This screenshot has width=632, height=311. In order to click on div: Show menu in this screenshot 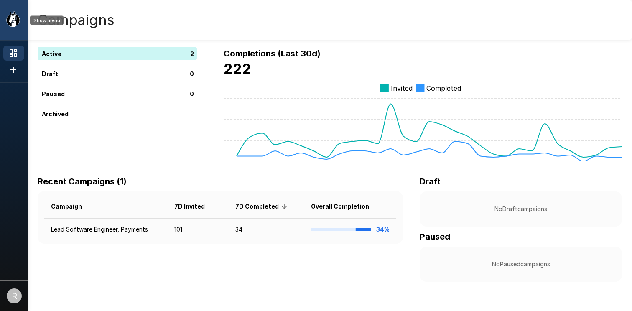, I will do `click(47, 20)`.